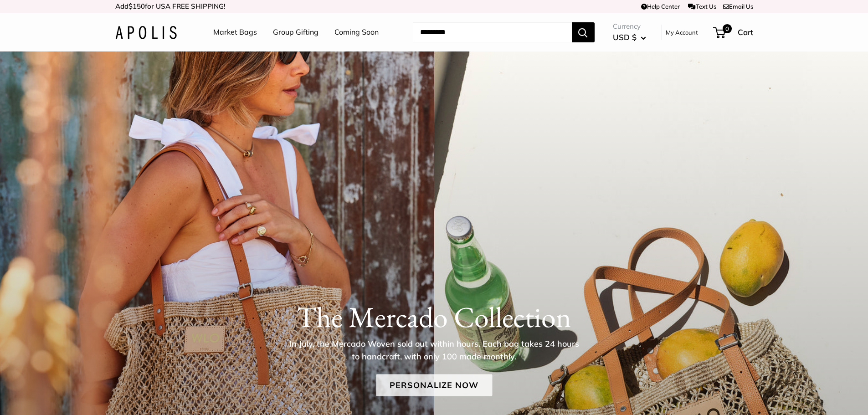  I want to click on span: 0, so click(727, 29).